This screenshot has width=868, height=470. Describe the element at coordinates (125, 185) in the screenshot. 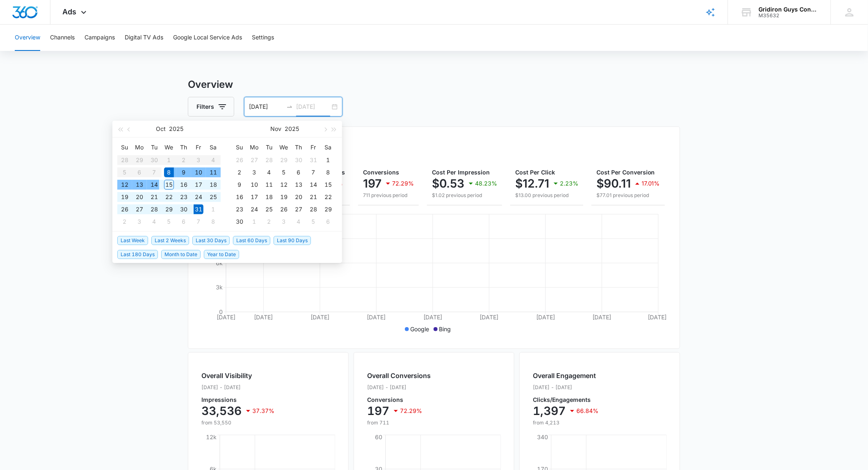

I see `div: 12` at that location.